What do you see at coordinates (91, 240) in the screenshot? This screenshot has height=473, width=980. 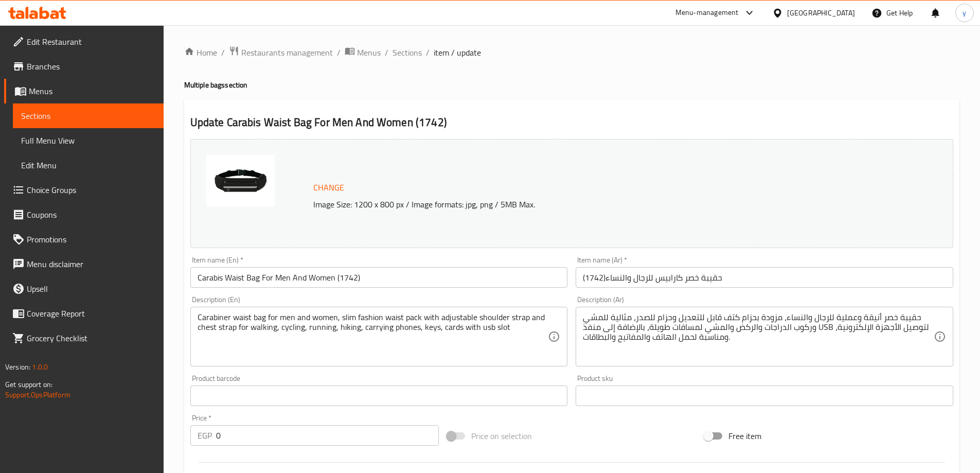 I see `span: Promotions` at bounding box center [91, 240].